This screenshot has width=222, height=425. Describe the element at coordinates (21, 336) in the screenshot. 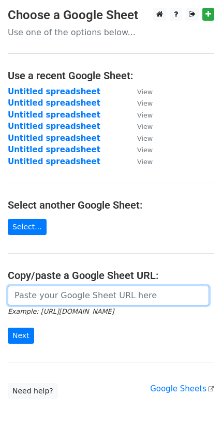

I see `input: Next` at that location.